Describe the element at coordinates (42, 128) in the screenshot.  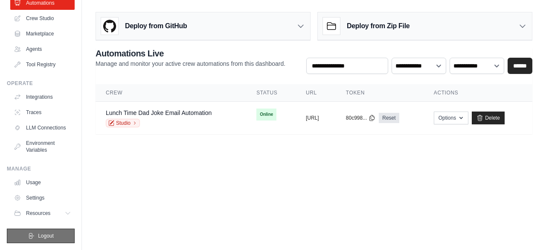
I see `a: LLM Connections` at that location.